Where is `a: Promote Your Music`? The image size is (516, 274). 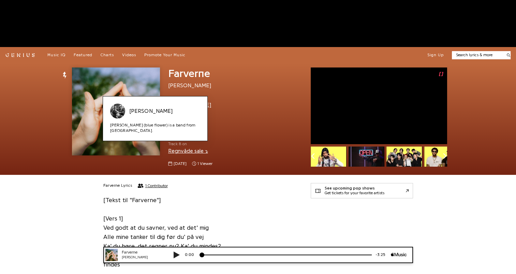 a: Promote Your Music is located at coordinates (165, 55).